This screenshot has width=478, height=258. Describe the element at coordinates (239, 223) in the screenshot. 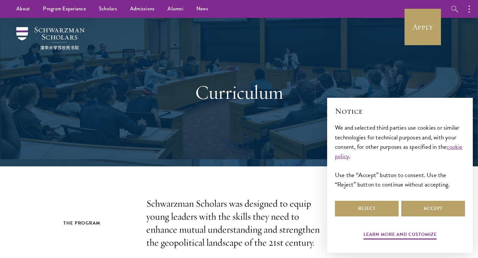

I see `p: Schwarzman Scholars was designed to equip young leaders with the skills they need to enhance mutu...` at that location.